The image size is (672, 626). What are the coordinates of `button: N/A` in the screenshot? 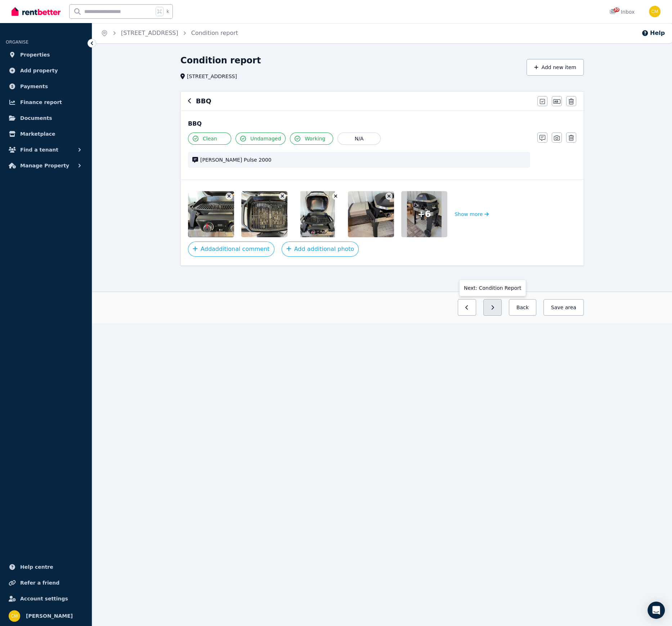 It's located at (359, 139).